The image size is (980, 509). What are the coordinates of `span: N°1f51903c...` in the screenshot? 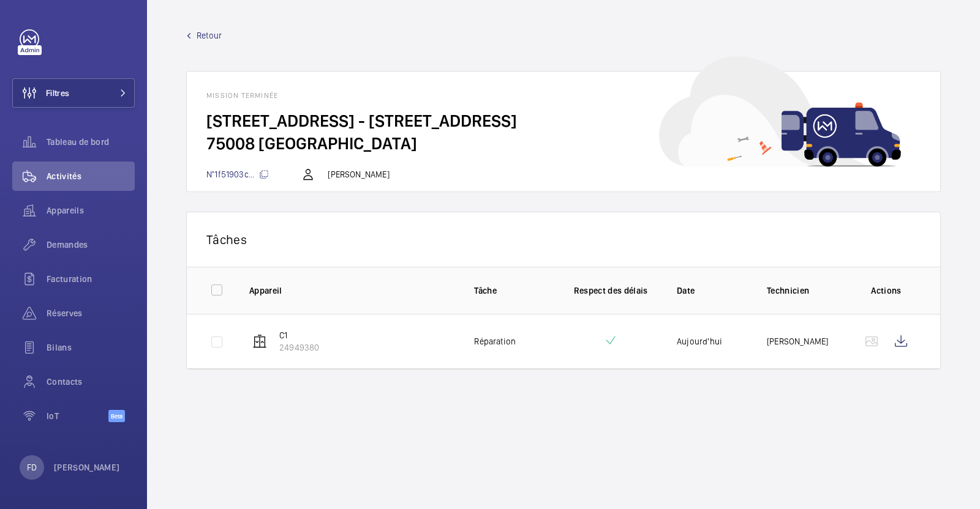 It's located at (238, 174).